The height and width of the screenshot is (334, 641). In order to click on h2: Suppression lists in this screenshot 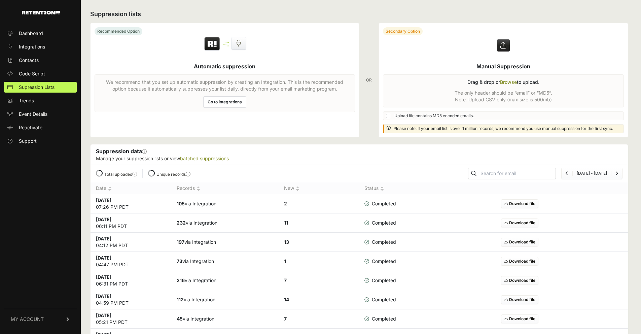, I will do `click(359, 14)`.